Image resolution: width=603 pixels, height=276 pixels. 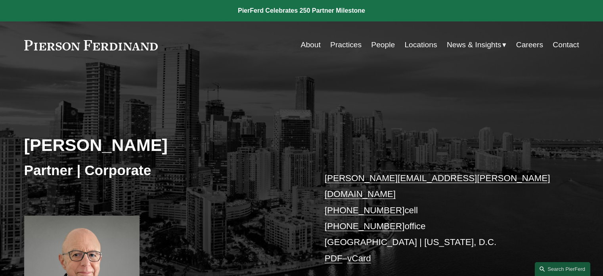 What do you see at coordinates (163, 170) in the screenshot?
I see `h3: Partner | Corporate` at bounding box center [163, 170].